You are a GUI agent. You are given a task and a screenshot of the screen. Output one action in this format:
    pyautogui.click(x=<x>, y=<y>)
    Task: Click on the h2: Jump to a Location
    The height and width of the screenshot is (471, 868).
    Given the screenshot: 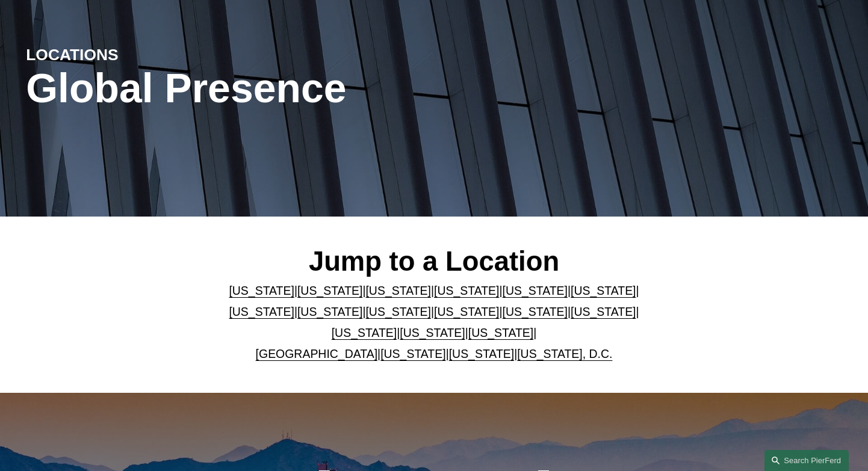 What is the action you would take?
    pyautogui.click(x=434, y=261)
    